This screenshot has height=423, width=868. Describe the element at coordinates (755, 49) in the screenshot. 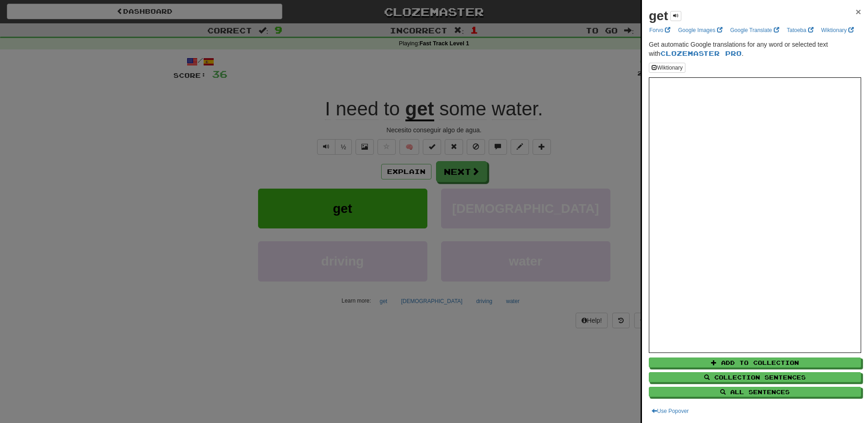

I see `p: Get automatic Google translations for any word or selected text with .` at that location.